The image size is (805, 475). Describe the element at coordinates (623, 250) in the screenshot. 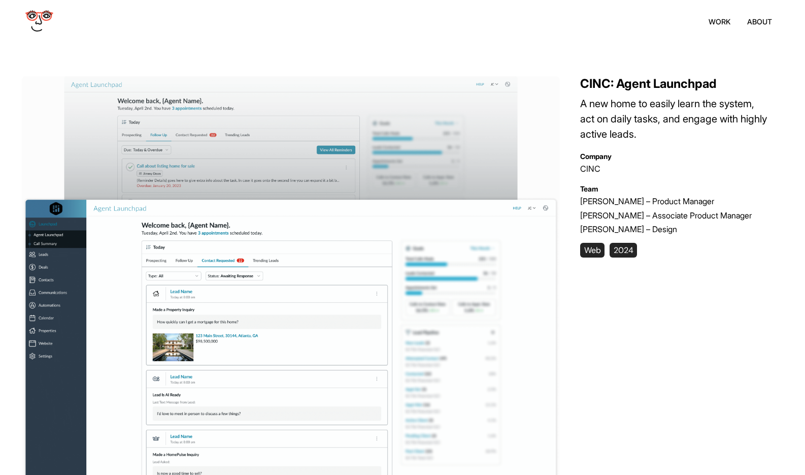

I see `span: 2024` at that location.